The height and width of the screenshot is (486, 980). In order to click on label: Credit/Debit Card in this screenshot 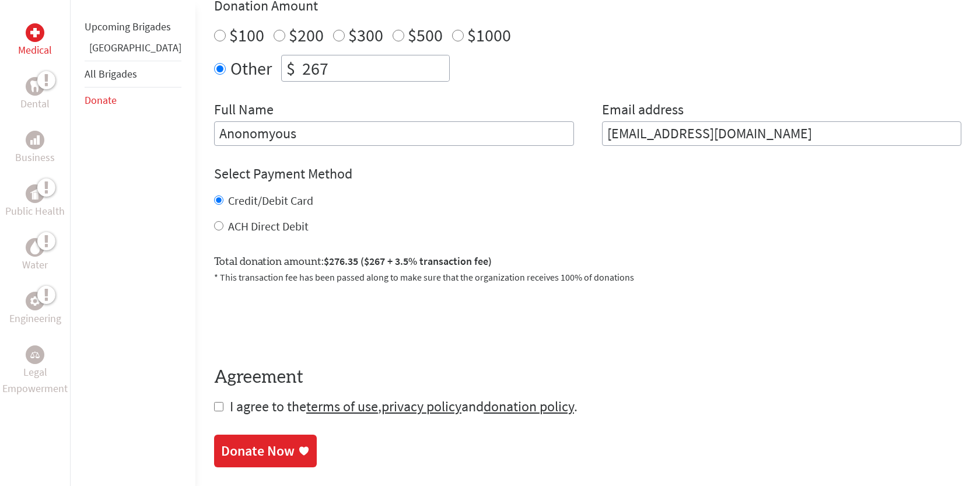, I will do `click(271, 200)`.